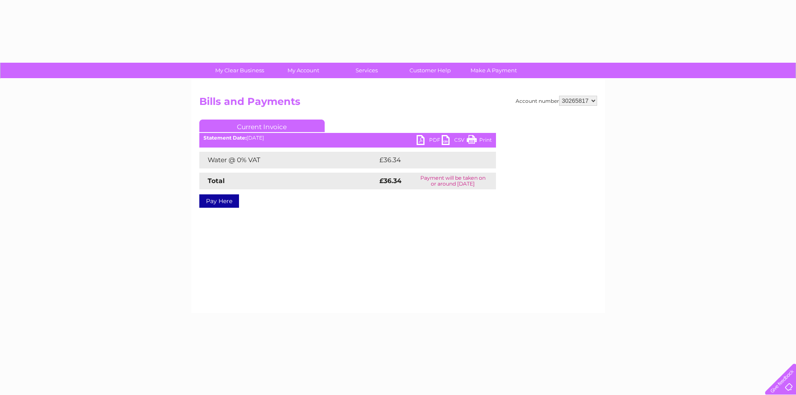 This screenshot has width=796, height=395. What do you see at coordinates (288, 160) in the screenshot?
I see `td: Water @ 0% VAT` at bounding box center [288, 160].